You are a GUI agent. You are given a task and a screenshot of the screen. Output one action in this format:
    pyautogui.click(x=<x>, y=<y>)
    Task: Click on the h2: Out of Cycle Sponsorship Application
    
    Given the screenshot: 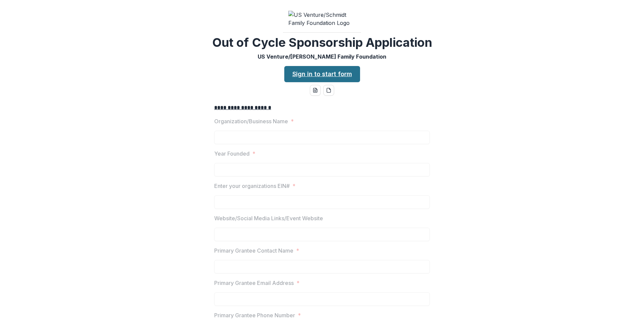 What is the action you would take?
    pyautogui.click(x=322, y=43)
    